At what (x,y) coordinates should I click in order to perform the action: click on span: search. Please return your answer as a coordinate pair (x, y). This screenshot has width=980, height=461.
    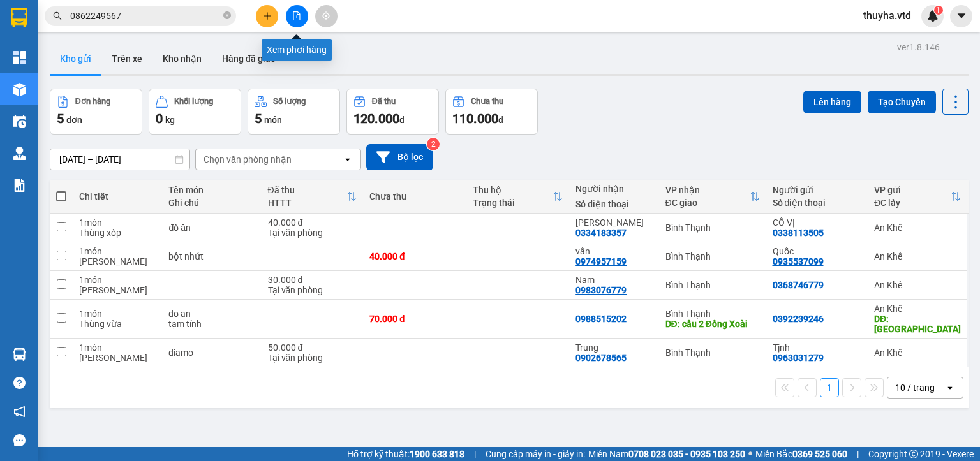
    Looking at the image, I should click on (57, 16).